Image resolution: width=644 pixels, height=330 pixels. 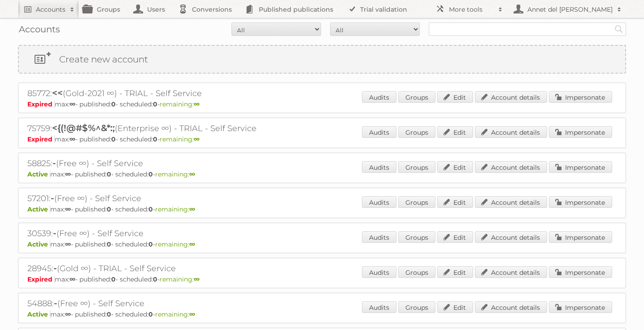 What do you see at coordinates (185, 233) in the screenshot?
I see `h2: 30539: (Free ∞) - Self Service` at bounding box center [185, 233].